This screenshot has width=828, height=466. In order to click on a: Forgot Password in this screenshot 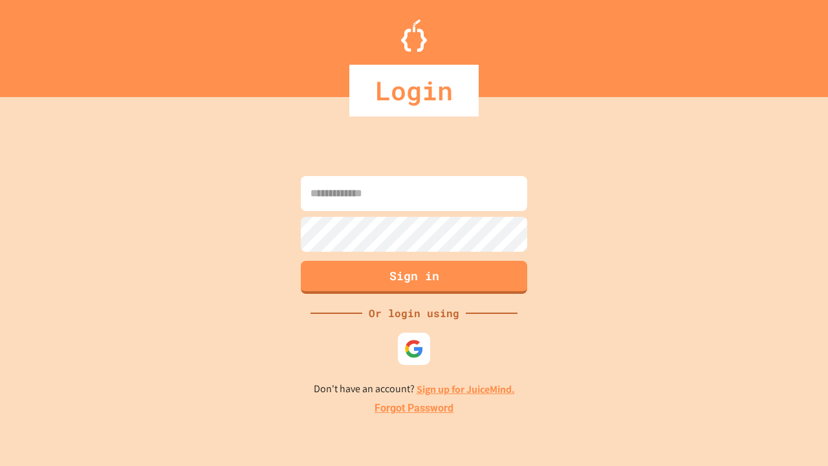, I will do `click(414, 408)`.